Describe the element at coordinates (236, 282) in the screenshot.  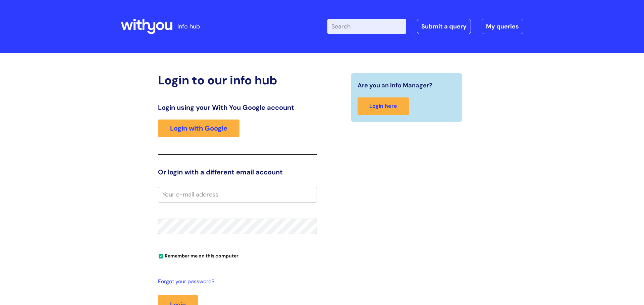
I see `a: Forgot your password?` at that location.